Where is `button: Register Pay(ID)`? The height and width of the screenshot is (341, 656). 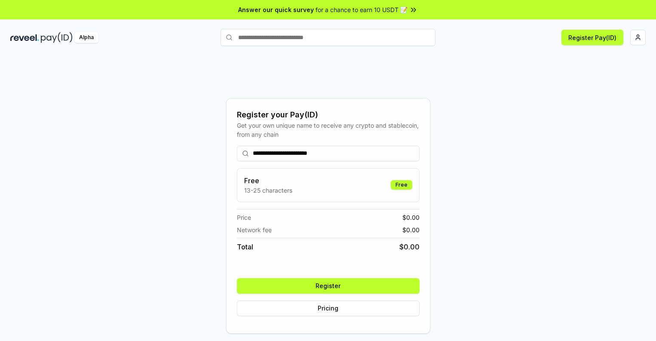
button: Register Pay(ID) is located at coordinates (593, 37).